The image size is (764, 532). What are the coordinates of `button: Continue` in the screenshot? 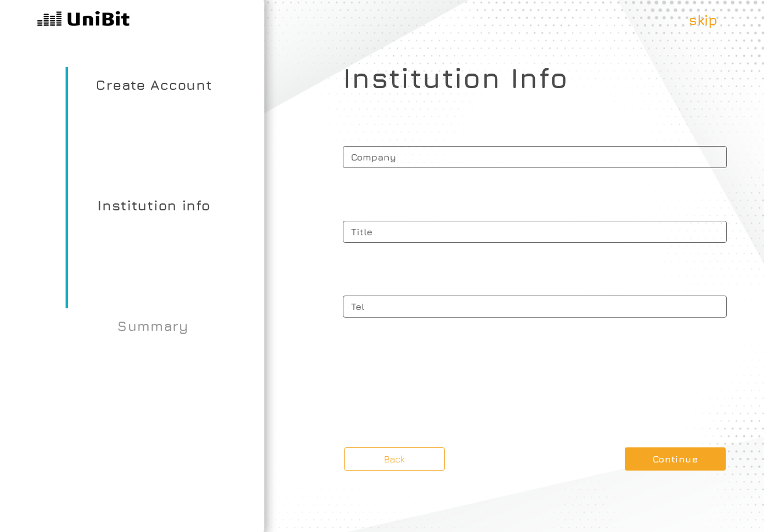 It's located at (675, 460).